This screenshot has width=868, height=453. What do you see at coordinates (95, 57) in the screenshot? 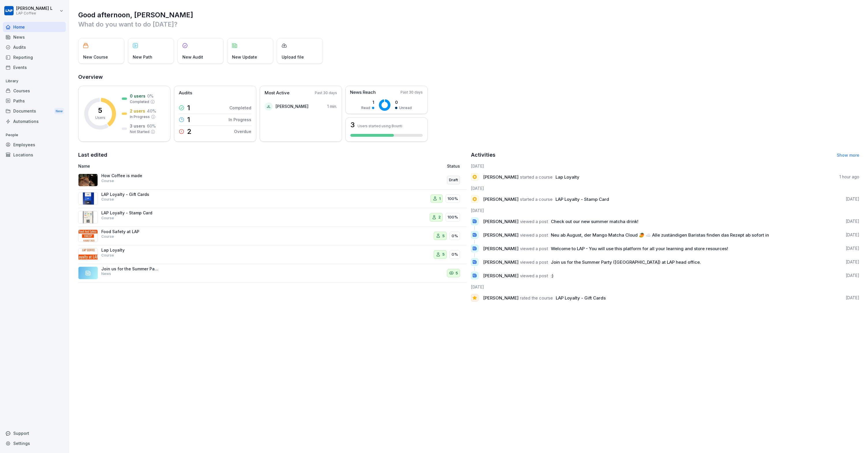
I see `p: New Course` at bounding box center [95, 57].